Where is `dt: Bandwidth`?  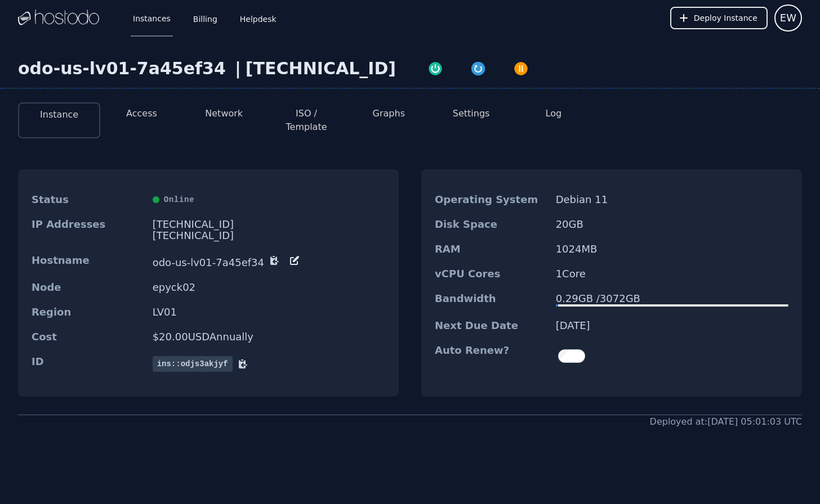 dt: Bandwidth is located at coordinates (490, 300).